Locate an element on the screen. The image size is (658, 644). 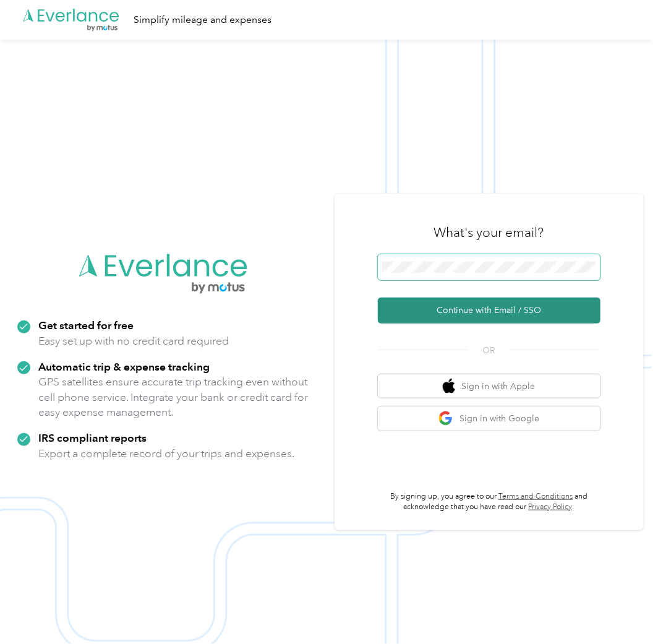
div: Simplify mileage and expenses is located at coordinates (202, 20).